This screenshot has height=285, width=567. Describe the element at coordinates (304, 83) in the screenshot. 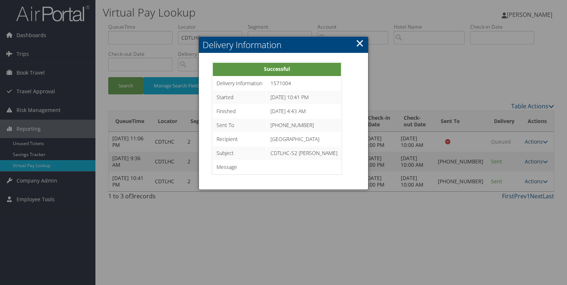

I see `td: 1571004` at that location.